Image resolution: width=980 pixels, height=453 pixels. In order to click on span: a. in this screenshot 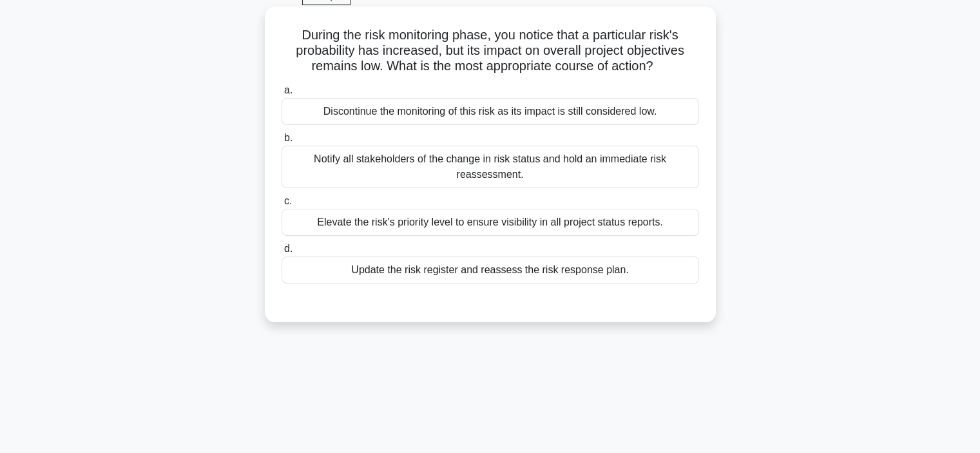, I will do `click(288, 89)`.